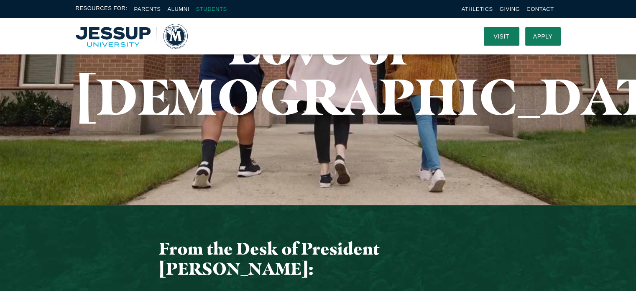 Image resolution: width=636 pixels, height=291 pixels. I want to click on a: Home, so click(132, 36).